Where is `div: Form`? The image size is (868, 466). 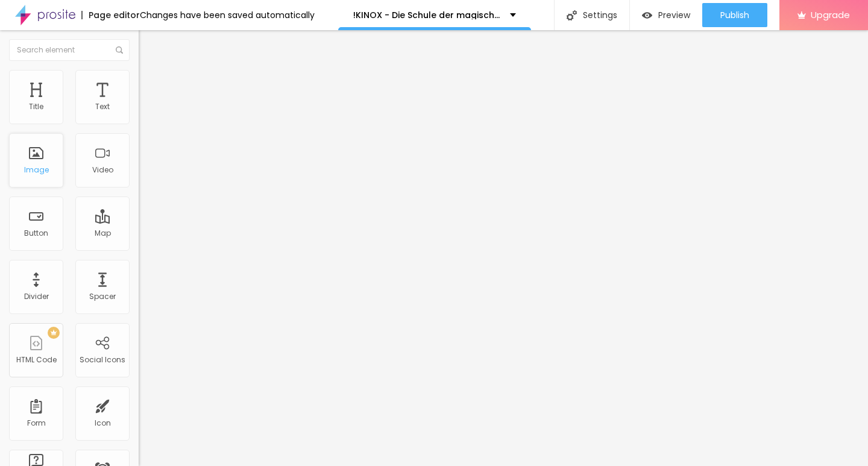 div: Form is located at coordinates (36, 423).